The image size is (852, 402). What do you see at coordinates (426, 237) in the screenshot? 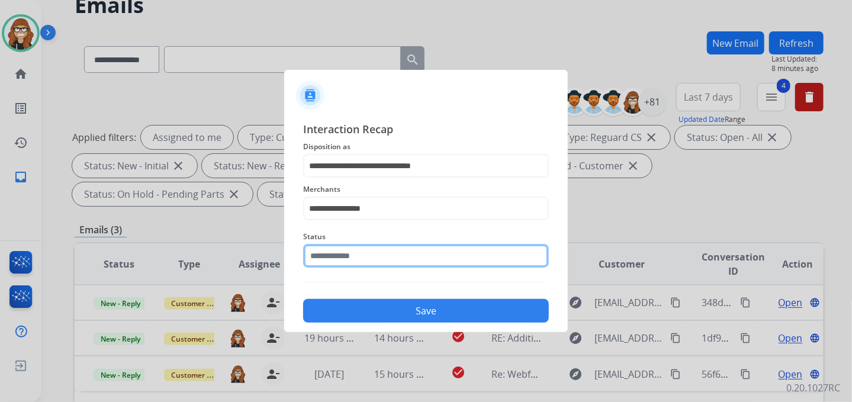
I see `span: Status` at bounding box center [426, 237].